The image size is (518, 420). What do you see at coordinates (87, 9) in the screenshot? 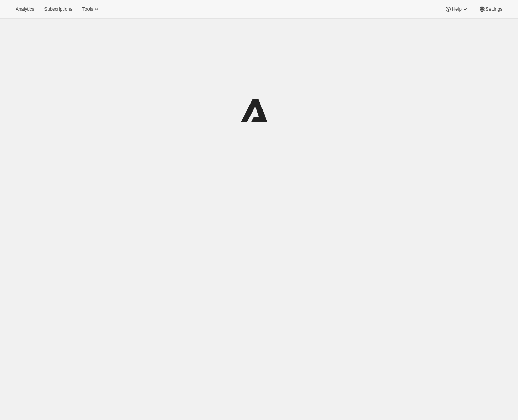
I see `span: Tools` at bounding box center [87, 9].